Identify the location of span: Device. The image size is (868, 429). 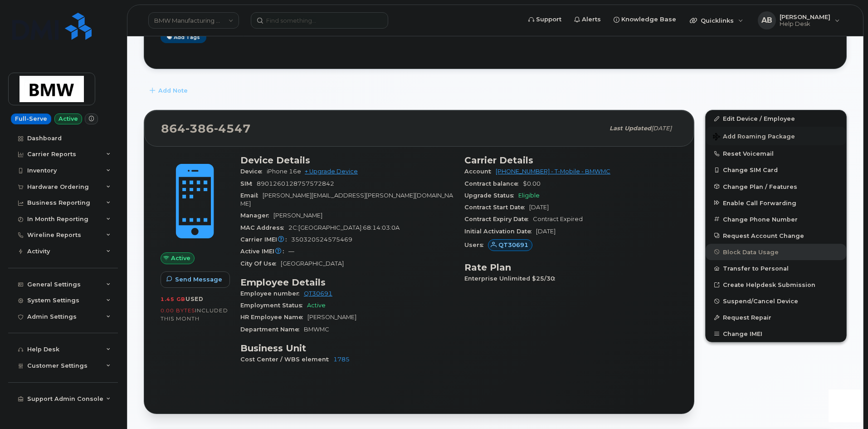
(254, 171).